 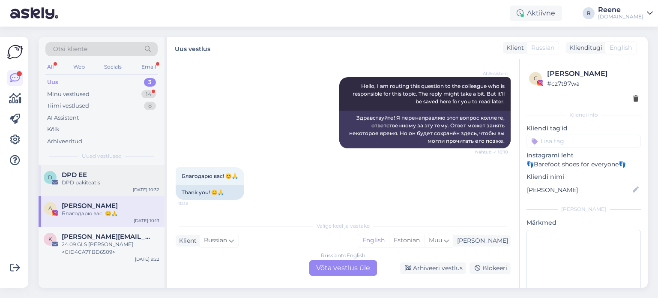 I want to click on div: # cz7t97wa, so click(x=593, y=84).